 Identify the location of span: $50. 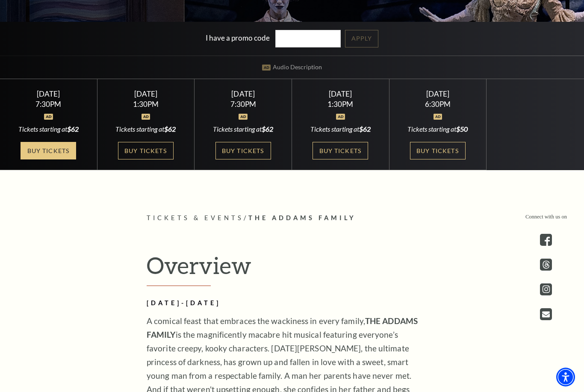
(462, 128).